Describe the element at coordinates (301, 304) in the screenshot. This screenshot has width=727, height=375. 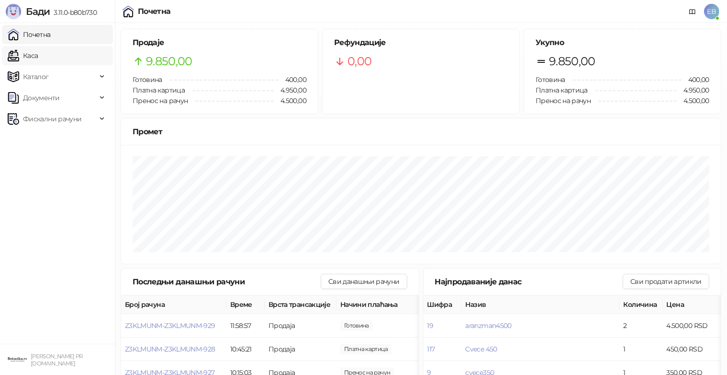
I see `th: Врста трансакције` at that location.